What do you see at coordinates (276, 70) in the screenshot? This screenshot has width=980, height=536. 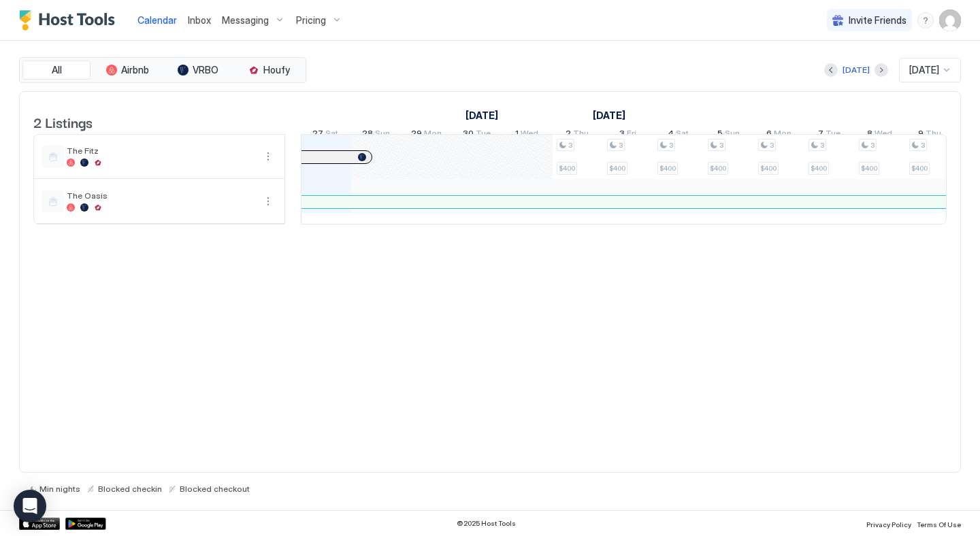 I see `span: Houfy` at bounding box center [276, 70].